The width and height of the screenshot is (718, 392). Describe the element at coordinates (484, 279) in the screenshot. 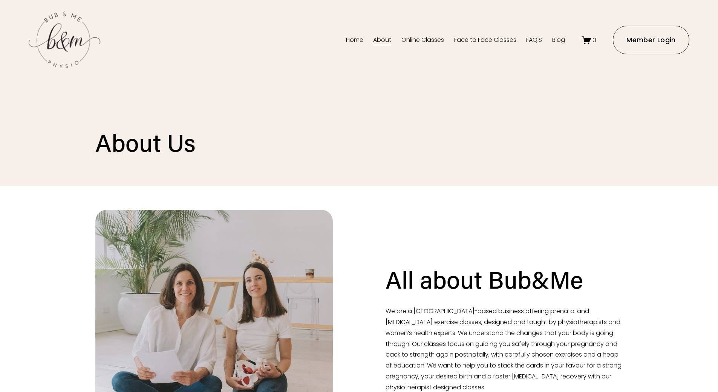

I see `h1: All about Bub&Me` at that location.